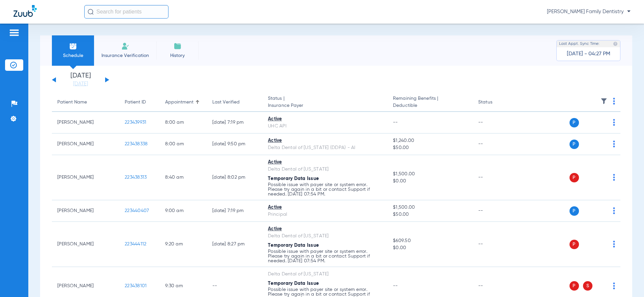 This screenshot has width=644, height=297. I want to click on span: History, so click(177, 55).